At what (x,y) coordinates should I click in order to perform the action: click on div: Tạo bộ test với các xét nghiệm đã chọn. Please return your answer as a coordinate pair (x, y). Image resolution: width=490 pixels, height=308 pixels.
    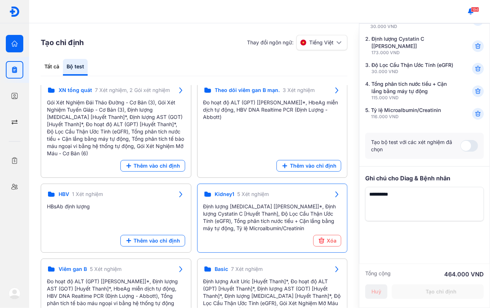
    Looking at the image, I should click on (415, 146).